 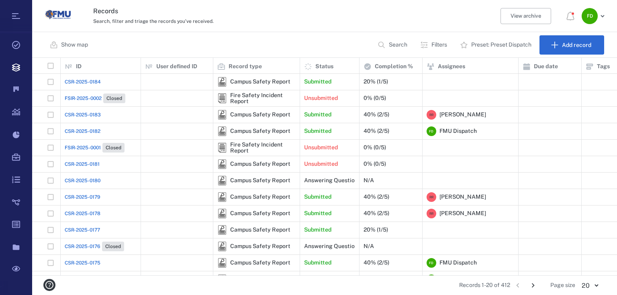 I want to click on span: CSR-2025-0179, so click(x=82, y=197).